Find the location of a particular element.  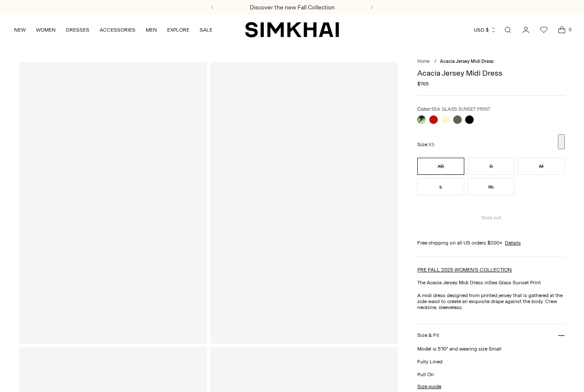

h3: Size & Fit is located at coordinates (428, 335).